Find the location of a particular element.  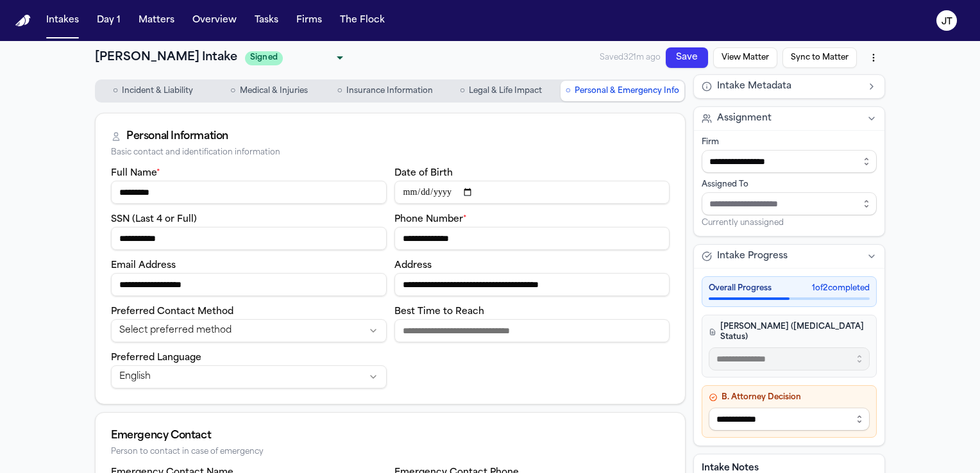

span: Incident & Liability is located at coordinates (157, 91).